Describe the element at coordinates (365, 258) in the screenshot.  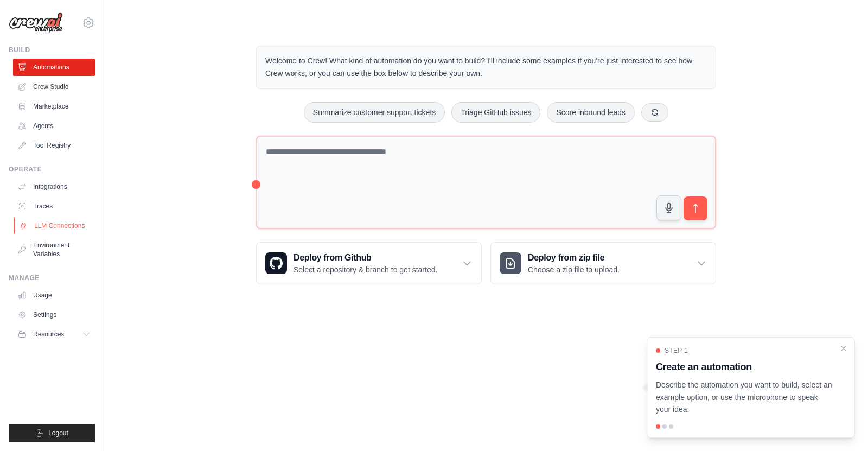
I see `h3: Deploy from Github` at that location.